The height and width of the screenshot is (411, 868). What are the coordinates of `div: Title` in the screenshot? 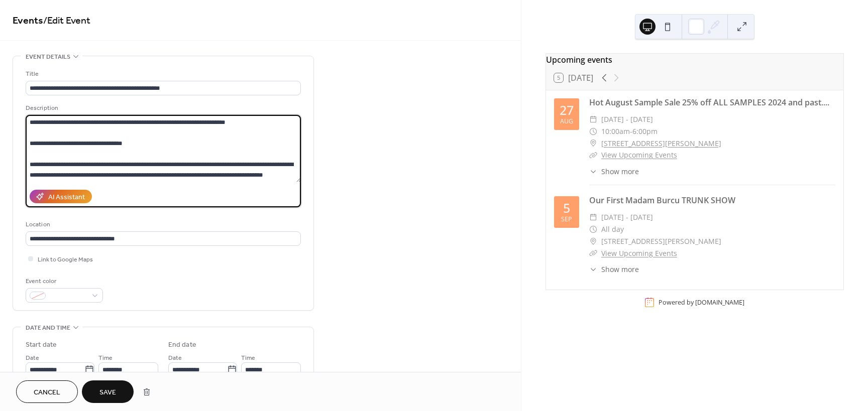 It's located at (162, 74).